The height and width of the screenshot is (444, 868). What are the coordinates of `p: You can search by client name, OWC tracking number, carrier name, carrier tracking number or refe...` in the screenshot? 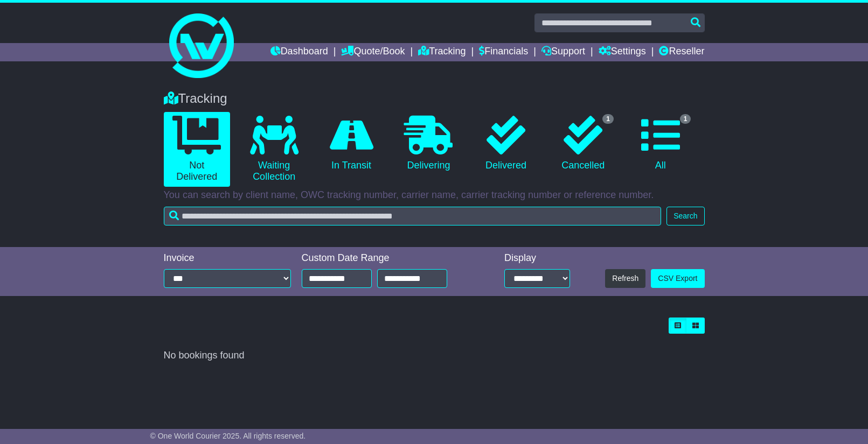 It's located at (434, 195).